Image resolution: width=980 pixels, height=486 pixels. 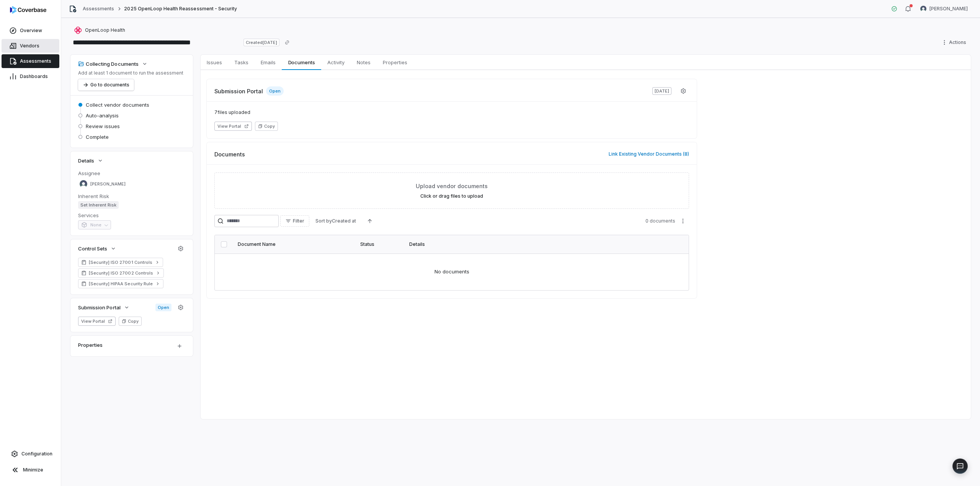 I want to click on div: Details, so click(x=538, y=245).